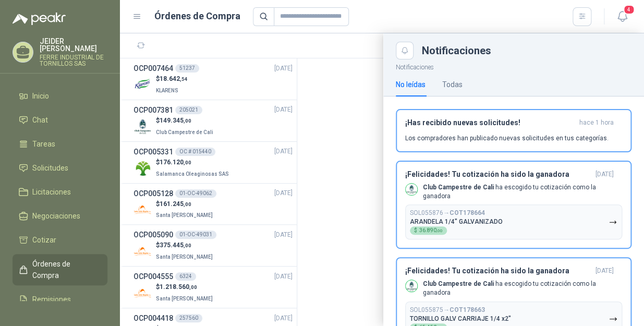  What do you see at coordinates (56, 216) in the screenshot?
I see `span: Negociaciones` at bounding box center [56, 216].